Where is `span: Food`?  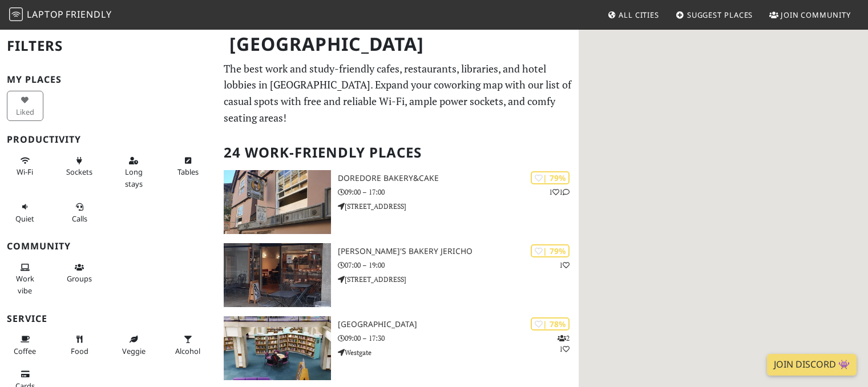
span: Food is located at coordinates (79, 351).